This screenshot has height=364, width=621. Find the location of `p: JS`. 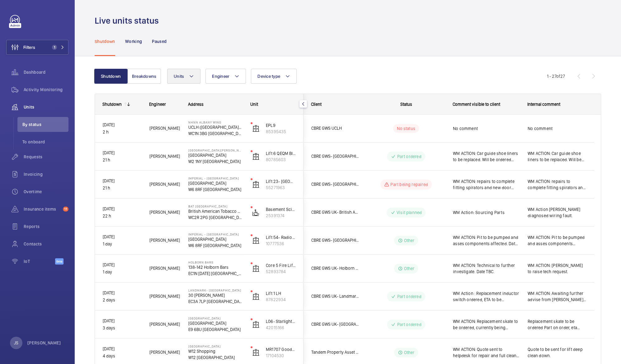

p: JS is located at coordinates (16, 343).